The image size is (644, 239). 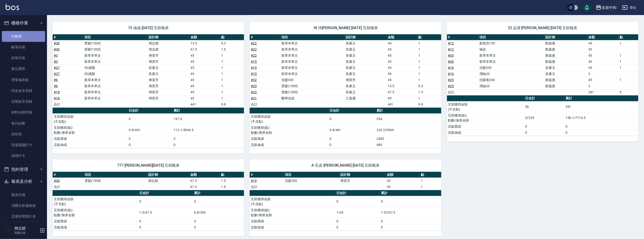 I want to click on td: 158.1/7114.5, so click(x=601, y=117).